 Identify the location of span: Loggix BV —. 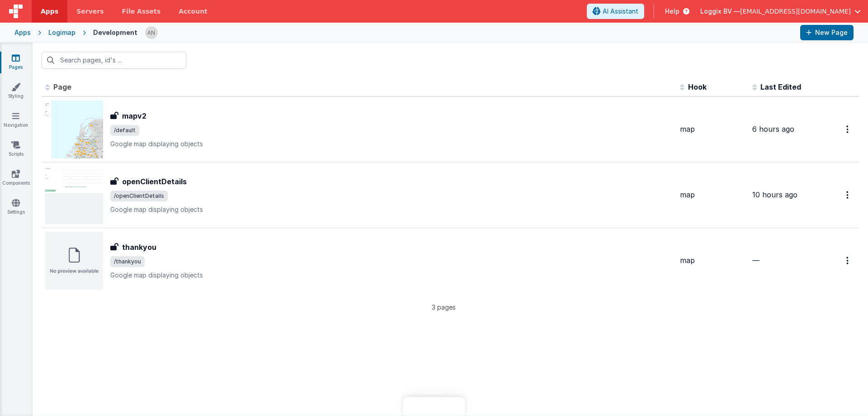
(720, 12).